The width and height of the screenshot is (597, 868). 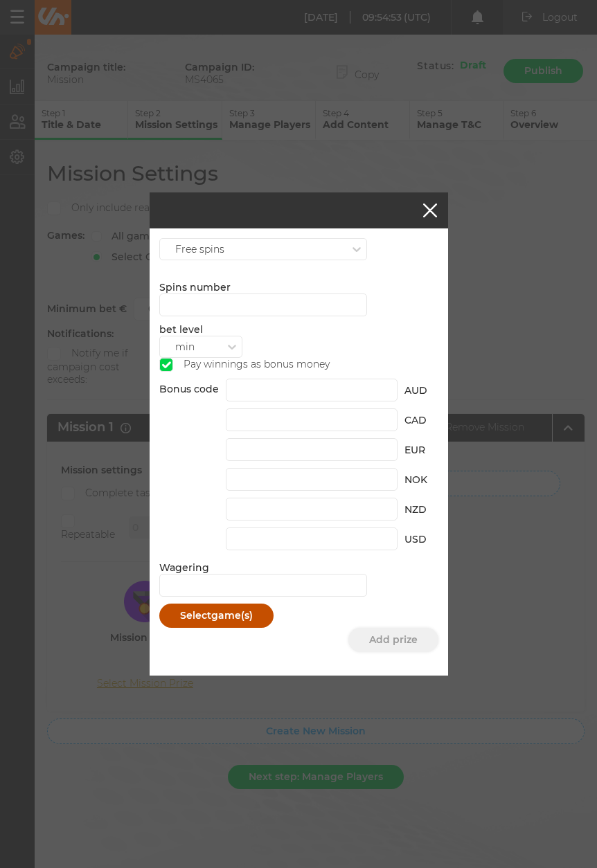 I want to click on div: Free spins, so click(x=200, y=249).